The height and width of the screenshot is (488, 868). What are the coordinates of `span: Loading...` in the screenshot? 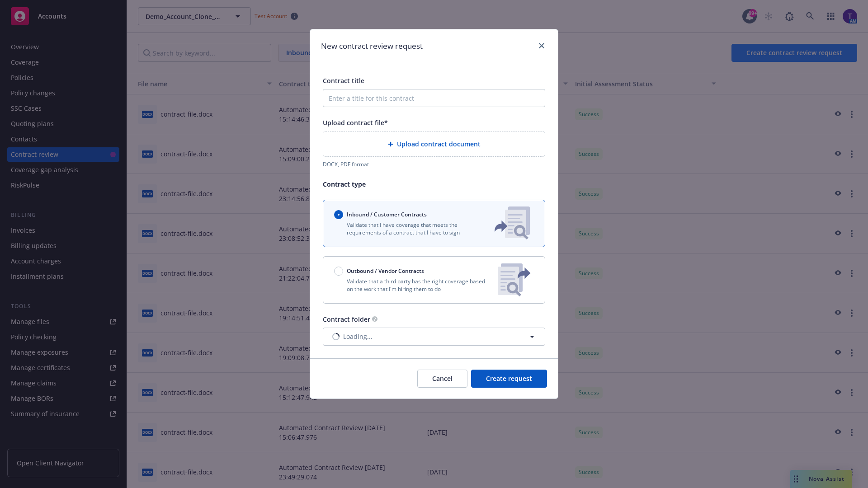 It's located at (358, 336).